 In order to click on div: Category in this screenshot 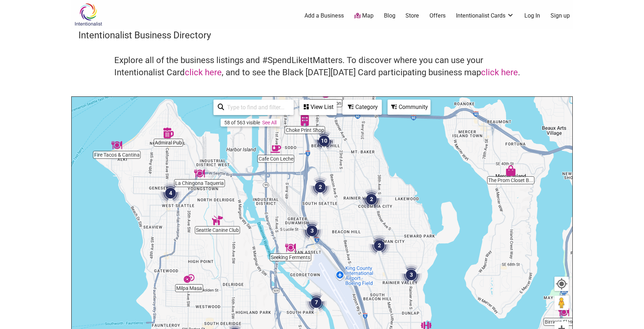, I will do `click(362, 107)`.